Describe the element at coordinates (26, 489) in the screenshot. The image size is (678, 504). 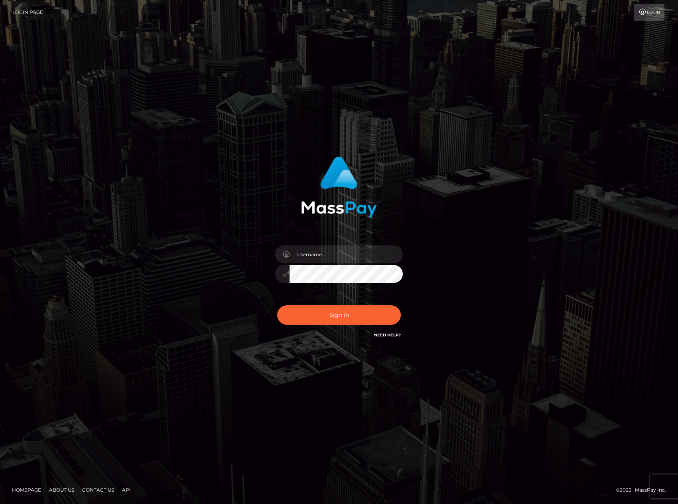
I see `a: Homepage` at that location.